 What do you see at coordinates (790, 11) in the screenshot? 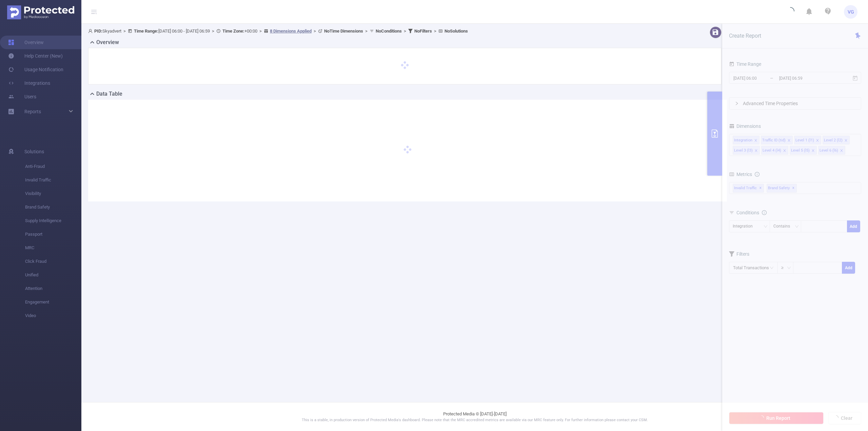
I see `i: icon: loading` at bounding box center [790, 11].